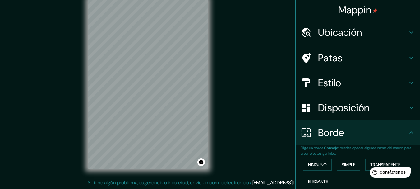  Describe the element at coordinates (358, 108) in the screenshot. I see `div: Disposición` at that location.